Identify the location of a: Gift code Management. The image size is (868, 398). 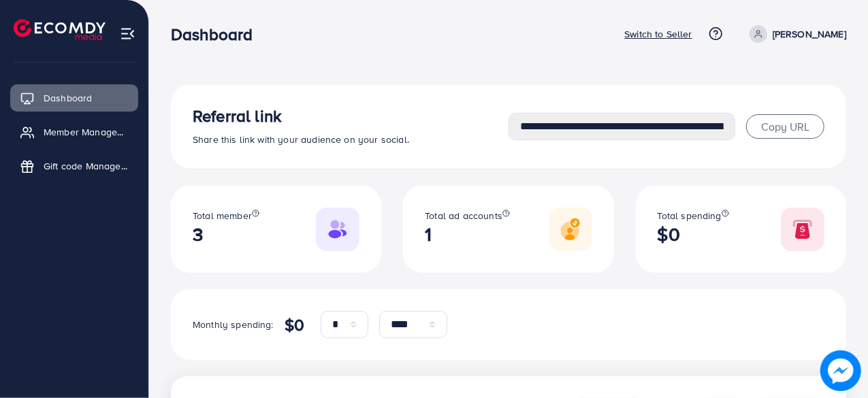
(74, 166).